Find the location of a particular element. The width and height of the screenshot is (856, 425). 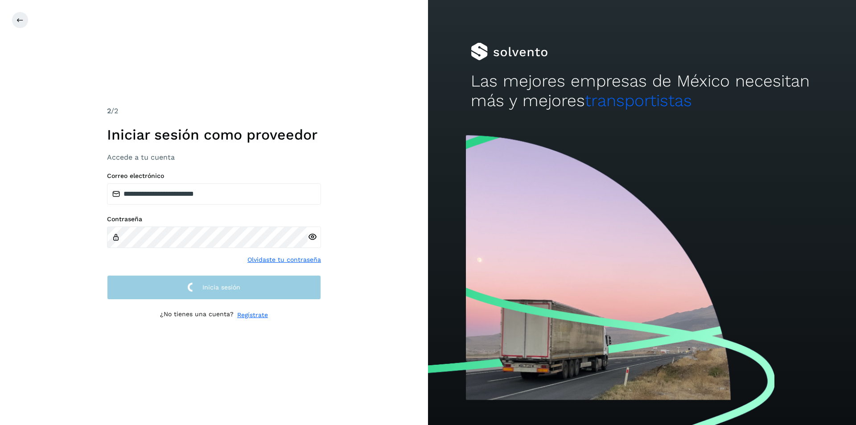

p: ¿No tienes una cuenta? is located at coordinates (197, 315).